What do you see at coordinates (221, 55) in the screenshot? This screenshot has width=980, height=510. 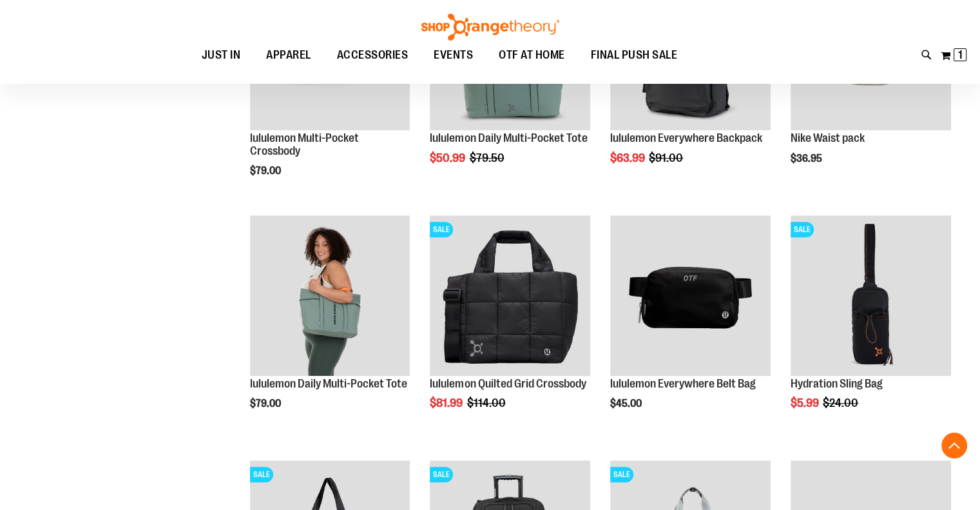 I see `a: JUST IN` at bounding box center [221, 55].